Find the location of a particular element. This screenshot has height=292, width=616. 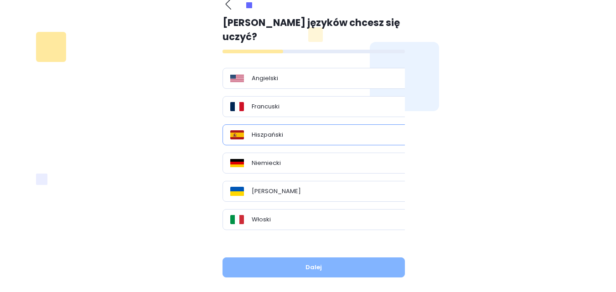

p: Francuski is located at coordinates (265, 107).